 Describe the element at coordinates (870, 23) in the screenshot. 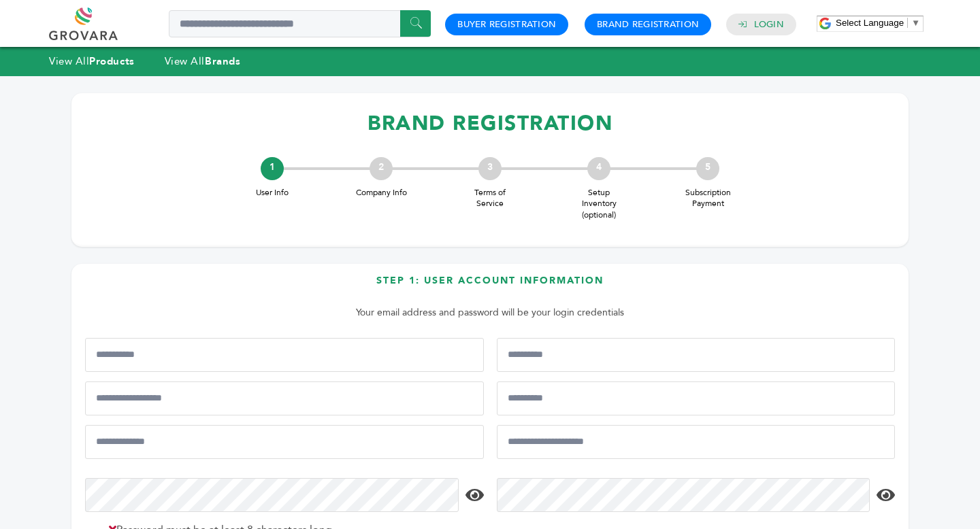

I see `span: Select Language` at that location.